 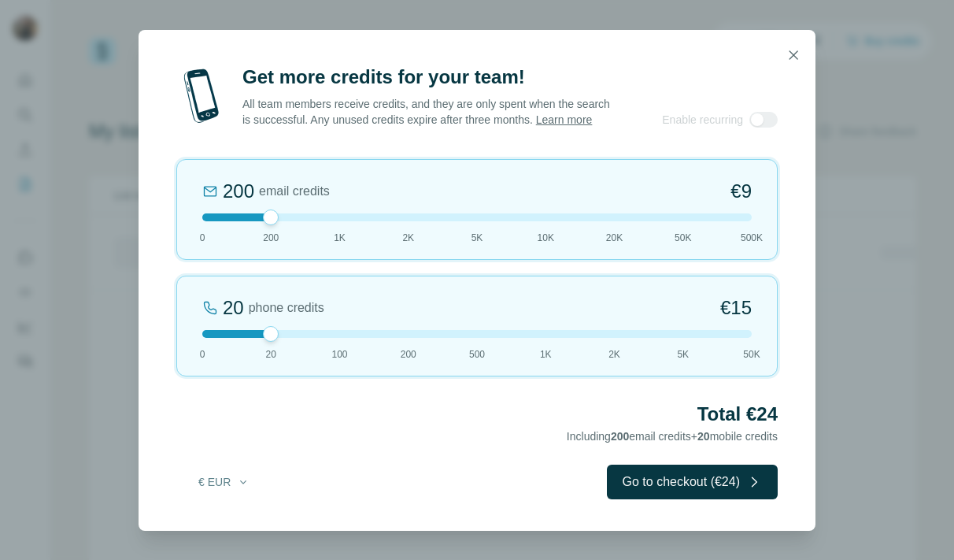 What do you see at coordinates (703, 120) in the screenshot?
I see `span: Enable recurring` at bounding box center [703, 120].